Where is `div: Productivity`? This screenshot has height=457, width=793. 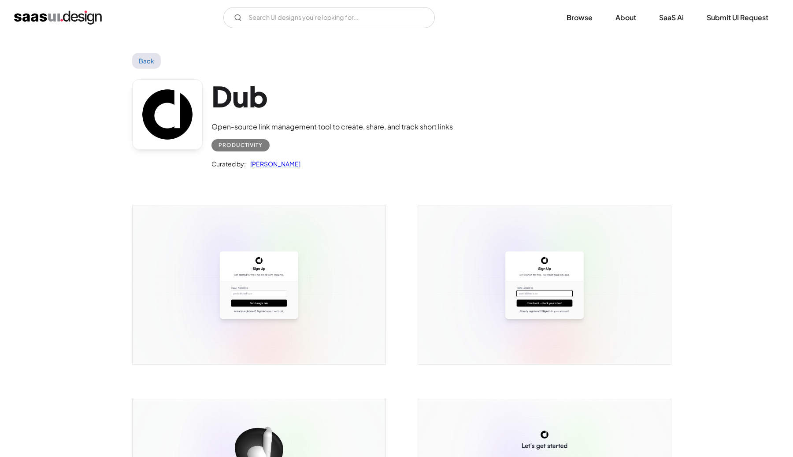 div: Productivity is located at coordinates (241, 145).